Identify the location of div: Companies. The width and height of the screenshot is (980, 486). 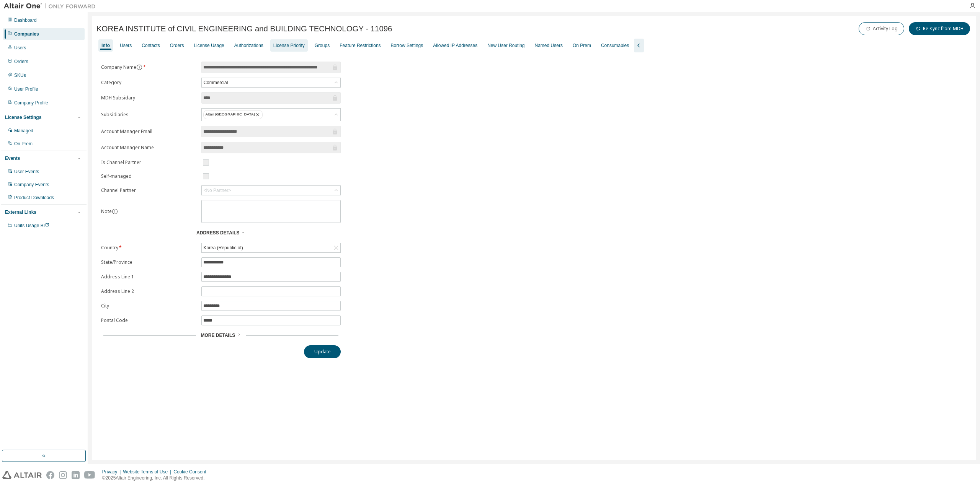
(26, 34).